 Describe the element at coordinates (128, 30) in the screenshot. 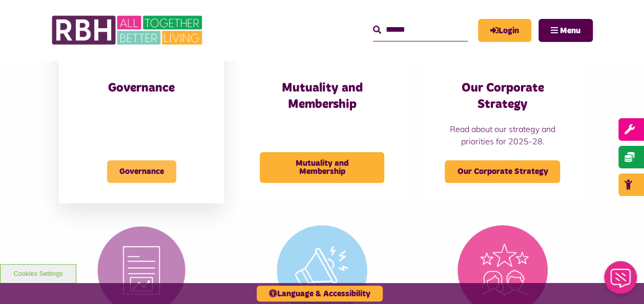

I see `img: RBH` at that location.